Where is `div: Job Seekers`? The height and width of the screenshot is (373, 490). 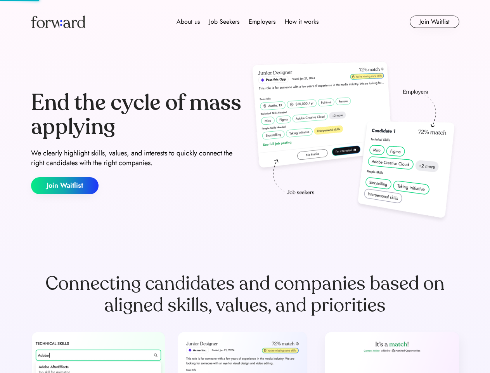 div: Job Seekers is located at coordinates (224, 22).